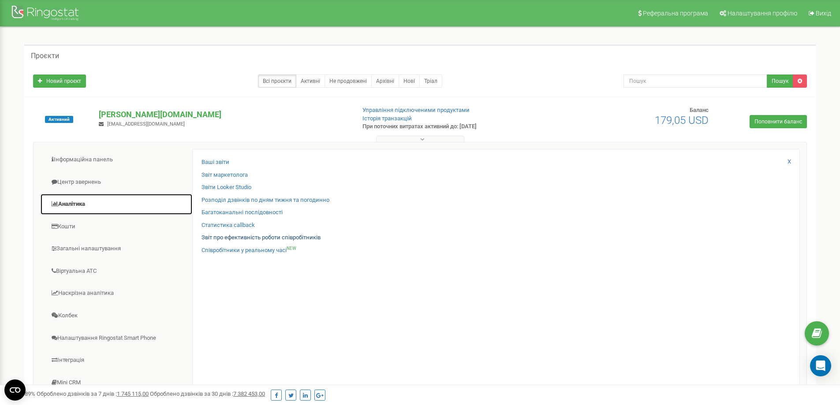 The width and height of the screenshot is (840, 405). Describe the element at coordinates (699, 110) in the screenshot. I see `span: Баланс` at that location.